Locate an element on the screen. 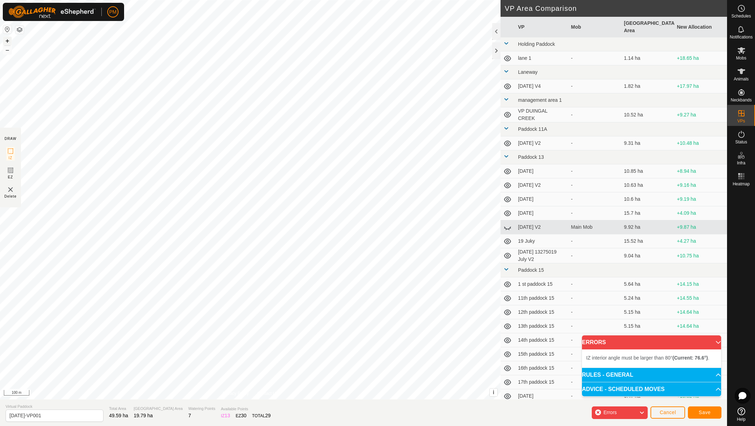 Image resolution: width=755 pixels, height=426 pixels. td: +17.97 ha is located at coordinates (701, 86).